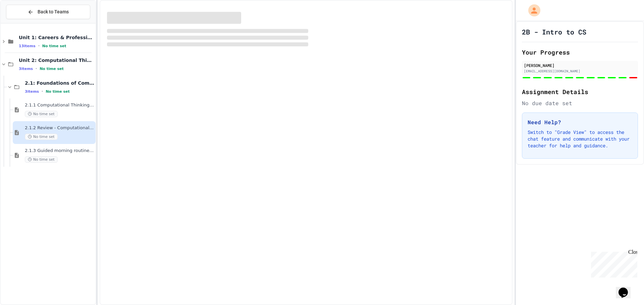  What do you see at coordinates (25, 23) in the screenshot?
I see `div: Chat with us now!Close` at bounding box center [25, 23].